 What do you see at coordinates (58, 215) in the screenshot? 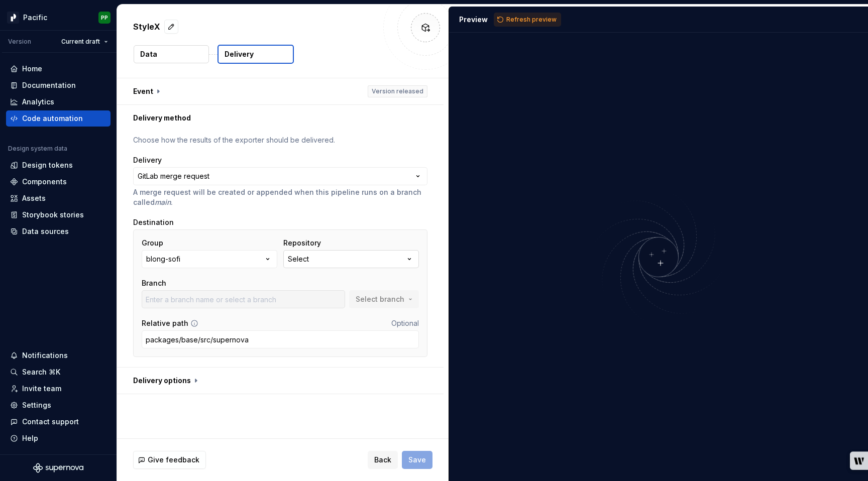
I see `a: Storybook stories` at bounding box center [58, 215].